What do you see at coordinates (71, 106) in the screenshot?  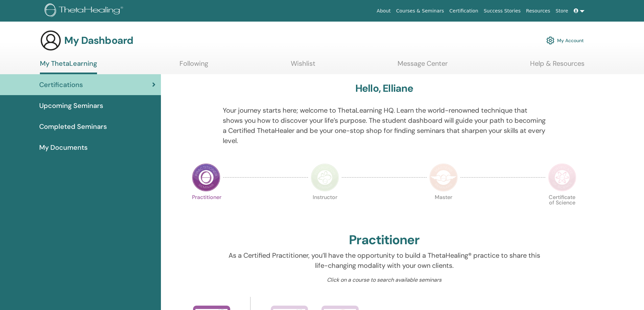 I see `span: Upcoming Seminars` at bounding box center [71, 106].